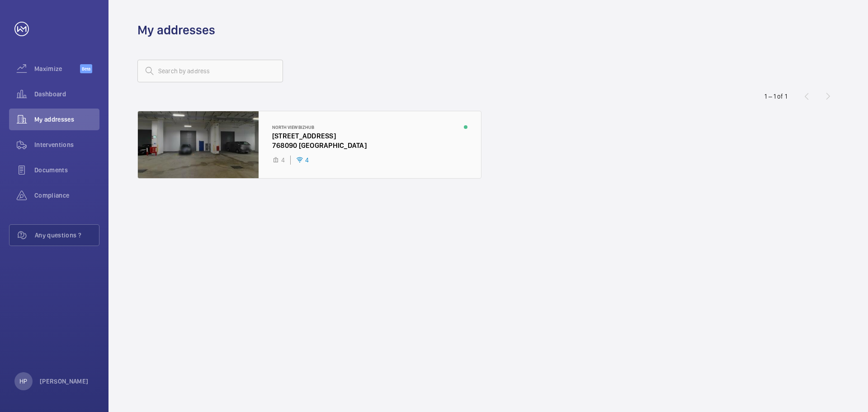  I want to click on h1: My addresses, so click(177, 30).